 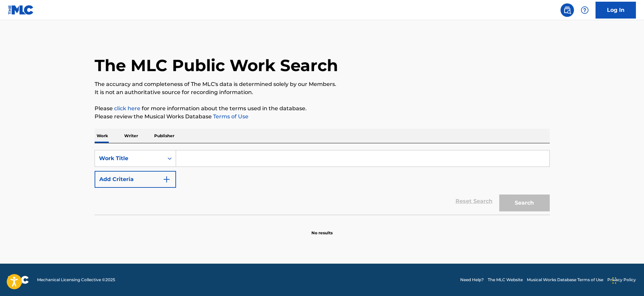 What do you see at coordinates (567, 10) in the screenshot?
I see `img: search` at bounding box center [567, 10].